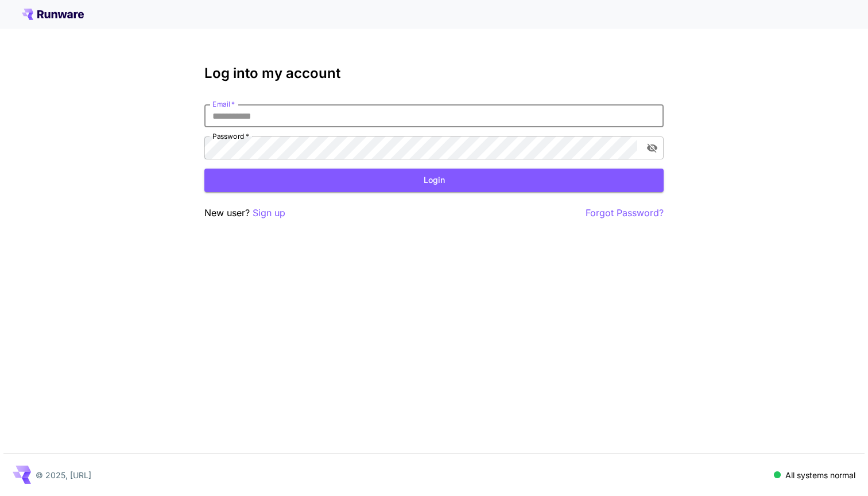  Describe the element at coordinates (624, 213) in the screenshot. I see `button: Forgot Password?` at that location.